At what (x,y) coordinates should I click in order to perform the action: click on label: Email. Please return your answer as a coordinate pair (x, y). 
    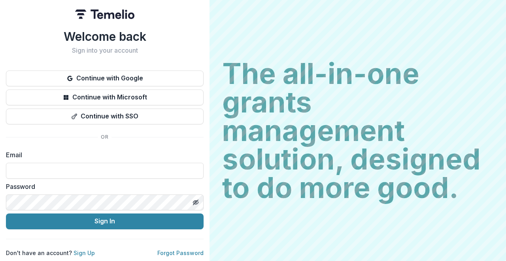
    Looking at the image, I should click on (102, 155).